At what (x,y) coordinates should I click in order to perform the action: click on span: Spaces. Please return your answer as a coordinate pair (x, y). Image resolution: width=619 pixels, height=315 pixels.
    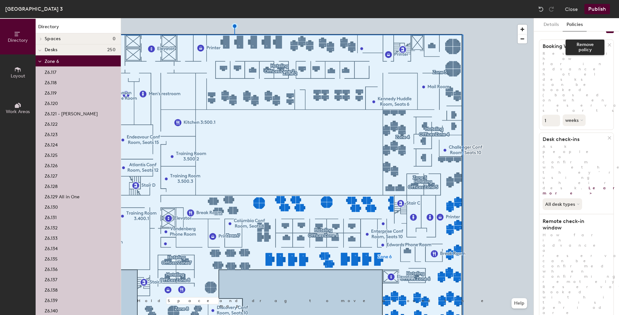
    Looking at the image, I should click on (53, 39).